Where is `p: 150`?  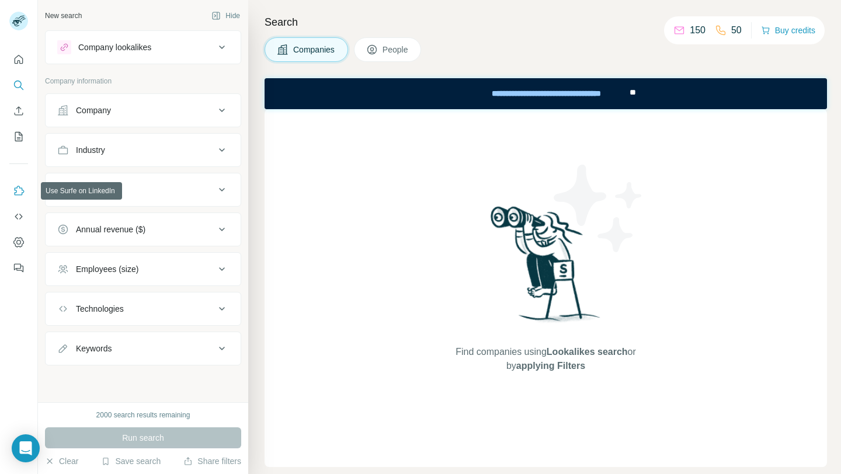
p: 150 is located at coordinates (697, 30).